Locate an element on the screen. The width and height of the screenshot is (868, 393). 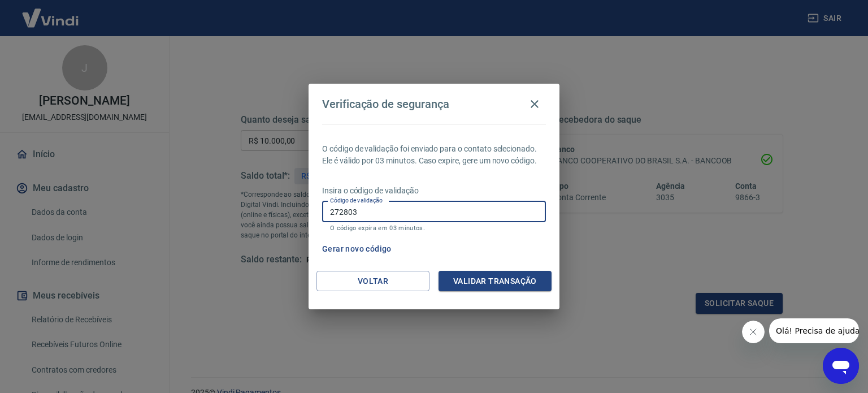
span: Olá! Precisa de ajuda? is located at coordinates (51, 12).